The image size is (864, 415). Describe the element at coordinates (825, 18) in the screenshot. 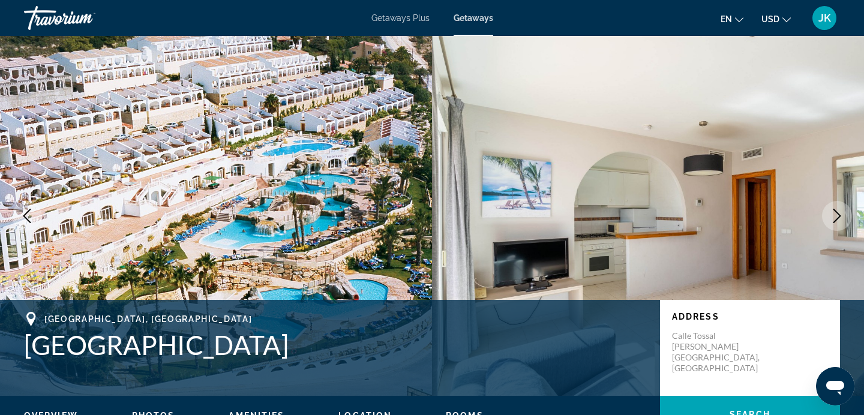

I see `span: JK` at that location.